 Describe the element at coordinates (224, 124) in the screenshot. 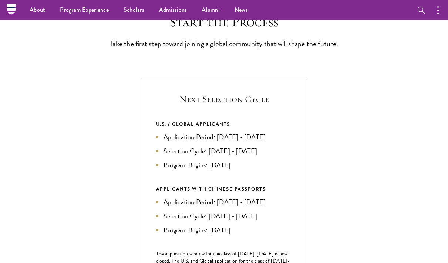

I see `div: U.S. / GLOBAL APPLICANTS` at that location.